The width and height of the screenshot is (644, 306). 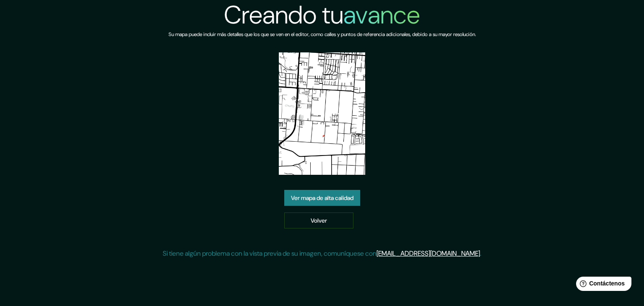 I want to click on font: Contáctenos, so click(x=37, y=10).